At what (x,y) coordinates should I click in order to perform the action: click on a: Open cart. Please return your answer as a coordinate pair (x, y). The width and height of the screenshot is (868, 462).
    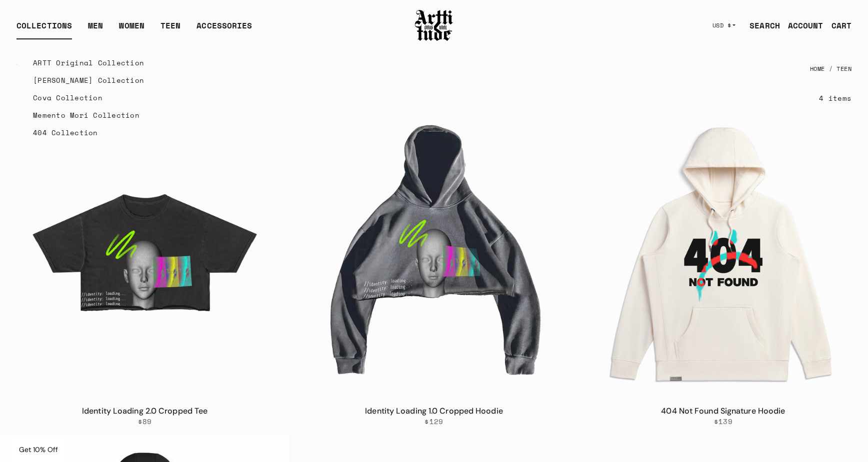
    Looking at the image, I should click on (837, 25).